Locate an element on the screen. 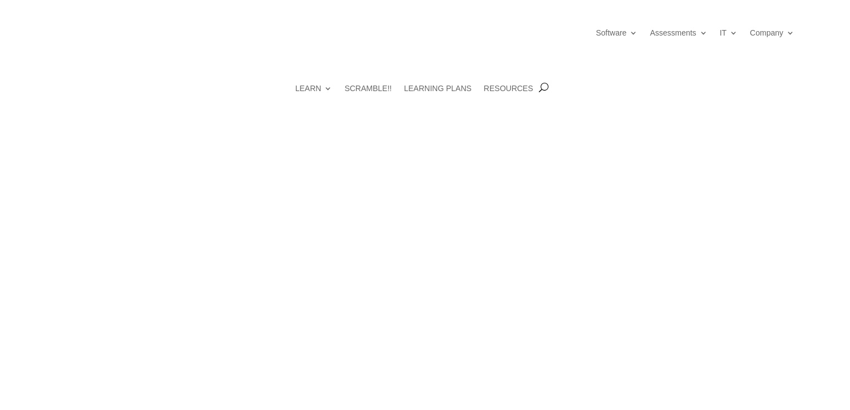  a: IT is located at coordinates (729, 33).